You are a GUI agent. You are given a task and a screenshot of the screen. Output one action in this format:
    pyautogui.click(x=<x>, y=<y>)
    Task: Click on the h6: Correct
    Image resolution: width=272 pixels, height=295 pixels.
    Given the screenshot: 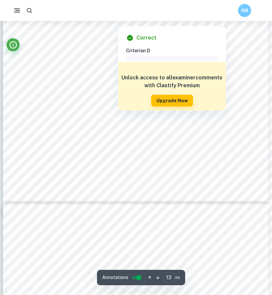 What is the action you would take?
    pyautogui.click(x=146, y=38)
    